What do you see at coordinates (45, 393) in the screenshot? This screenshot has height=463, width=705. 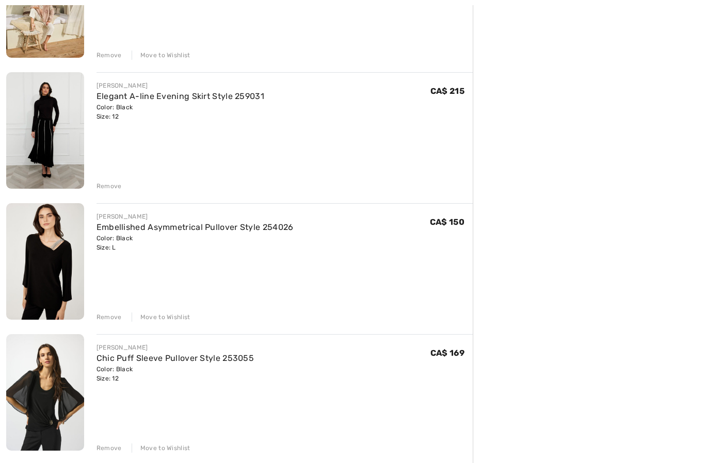 I see `img: Chic Puff Sleeve Pullover Style 253055` at bounding box center [45, 393].